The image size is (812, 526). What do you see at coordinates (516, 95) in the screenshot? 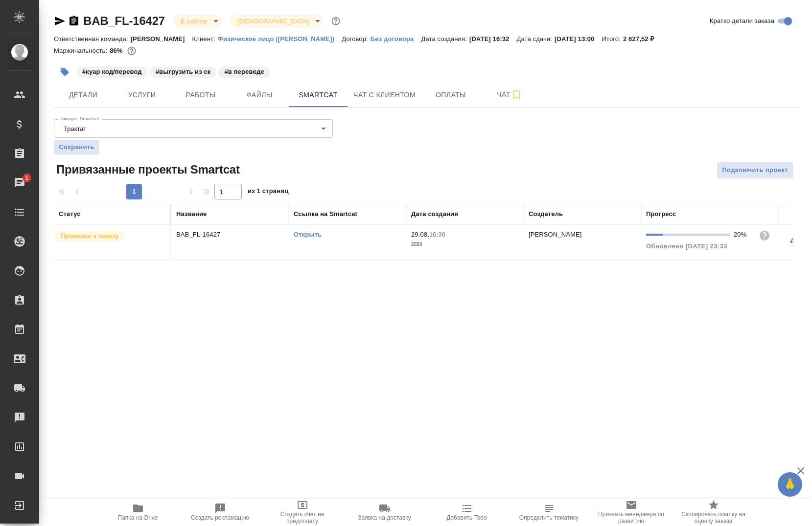
I see `svg: Подписаться` at bounding box center [516, 95].